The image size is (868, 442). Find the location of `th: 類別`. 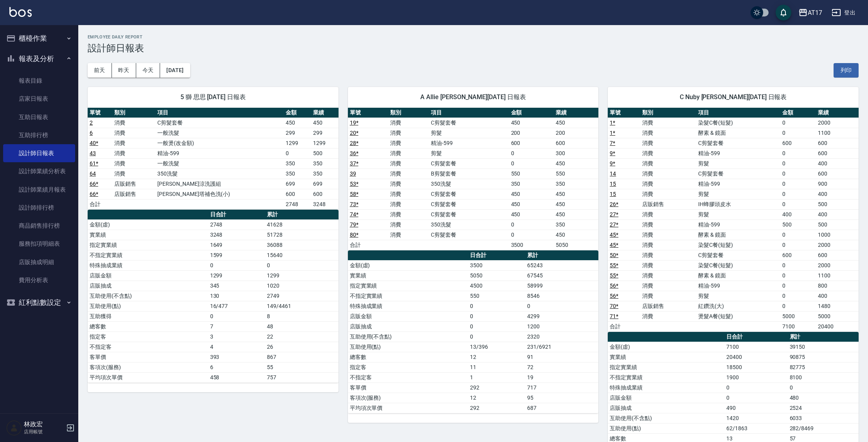

th: 類別 is located at coordinates (668, 113).